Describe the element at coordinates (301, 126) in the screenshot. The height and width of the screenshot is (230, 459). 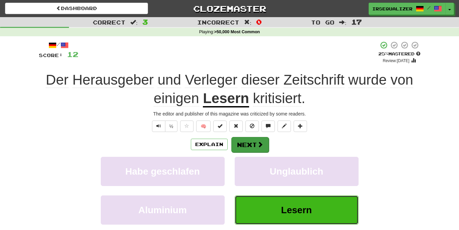
I see `button: Add to collection (alt+a)` at that location.